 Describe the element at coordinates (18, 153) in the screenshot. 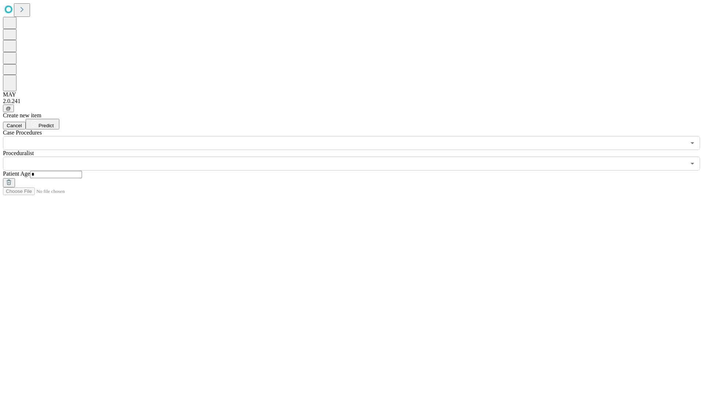

I see `span: Proceduralist` at that location.